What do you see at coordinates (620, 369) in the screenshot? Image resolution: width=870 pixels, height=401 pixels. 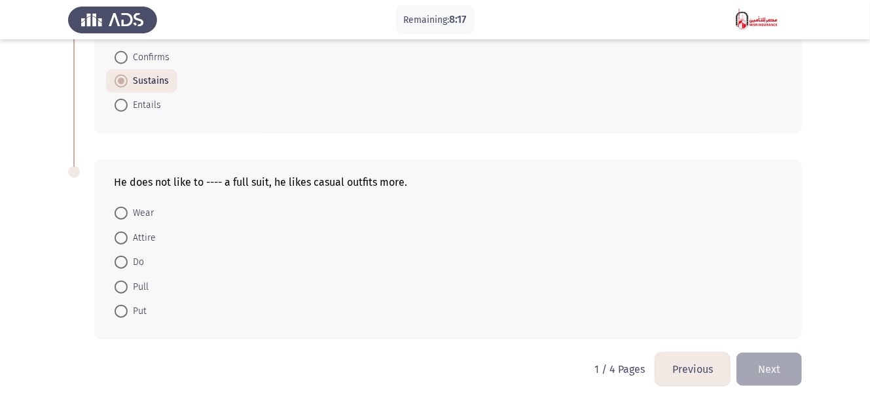 I see `p: 1 / 4 Pages` at bounding box center [620, 369].